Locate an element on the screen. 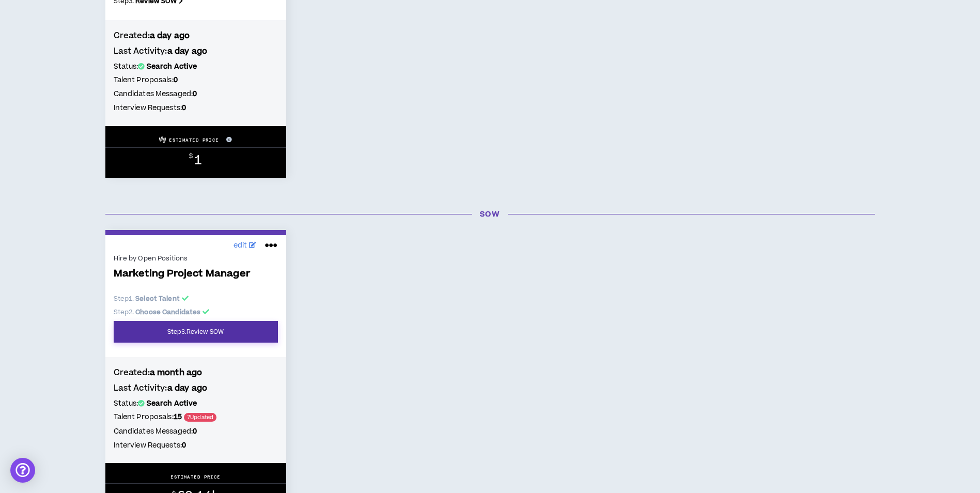 The image size is (980, 493). div: Open Intercom Messenger is located at coordinates (23, 470).